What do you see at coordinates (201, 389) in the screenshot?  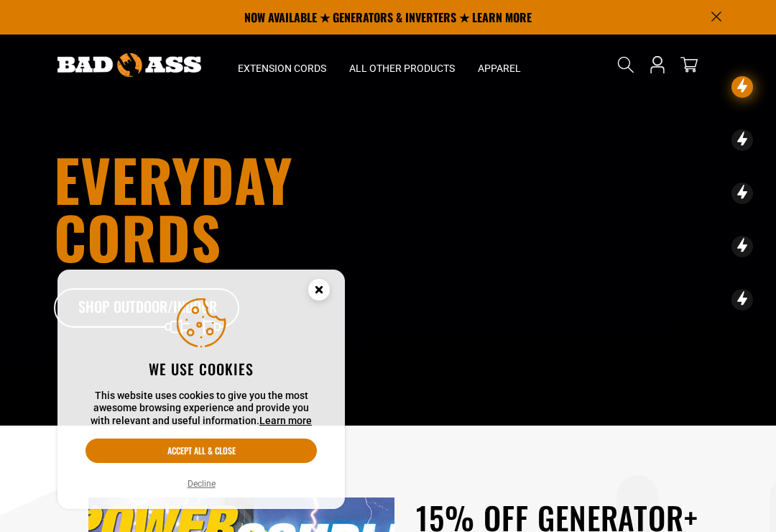 I see `aside: Cookie Consent` at bounding box center [201, 389].